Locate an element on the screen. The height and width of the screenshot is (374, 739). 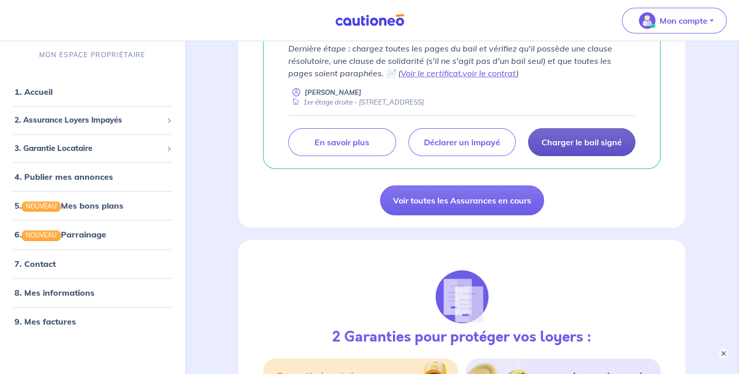
a: 4. Publier mes annonces is located at coordinates (63, 177).